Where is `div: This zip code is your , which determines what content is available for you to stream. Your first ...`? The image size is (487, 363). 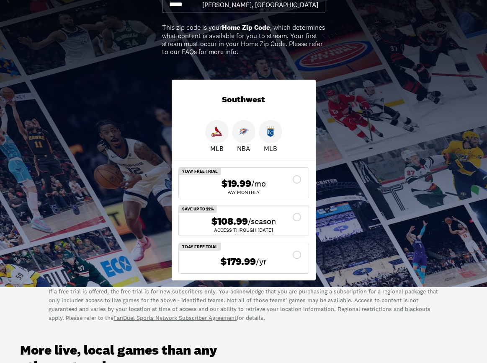
div: This zip code is your , which determines what content is available for you to stream. Your first ... is located at coordinates (244, 39).